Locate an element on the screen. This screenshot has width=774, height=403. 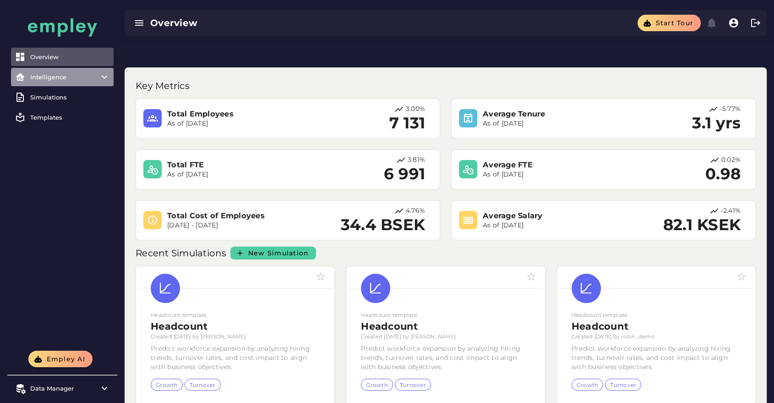
p: 3.00% is located at coordinates (416, 109).